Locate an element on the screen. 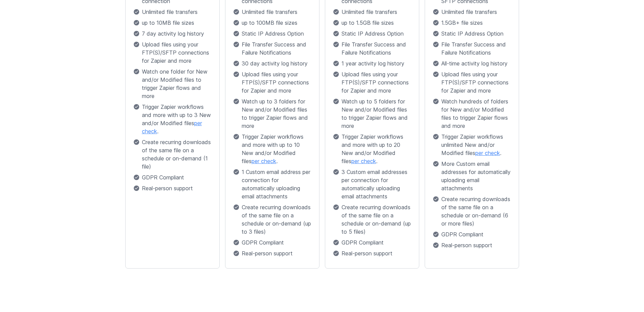  p: 3 Custom email addresses per connection for automatically uploading email attachments is located at coordinates (372, 184).